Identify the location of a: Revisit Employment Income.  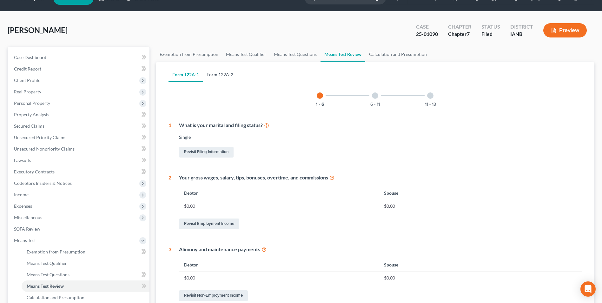
(209, 224).